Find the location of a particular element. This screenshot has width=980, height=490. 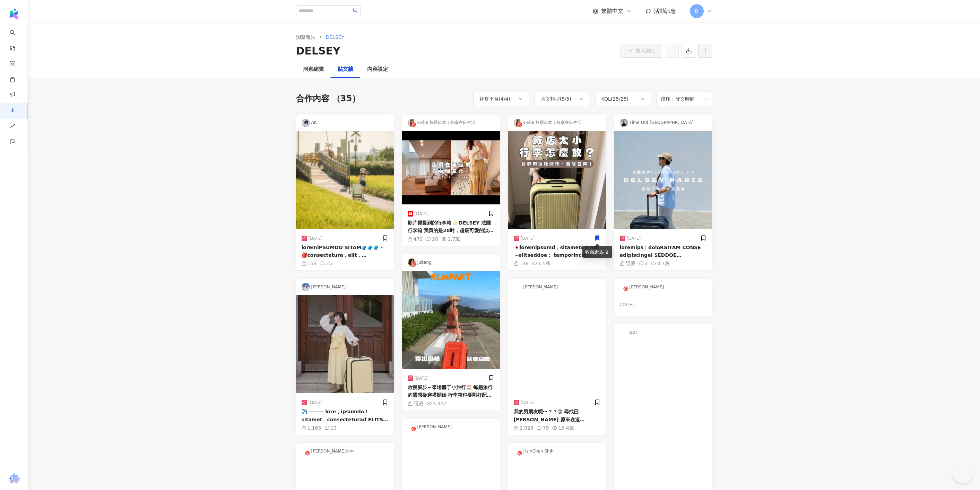

span: DELSEY is located at coordinates (336, 37).